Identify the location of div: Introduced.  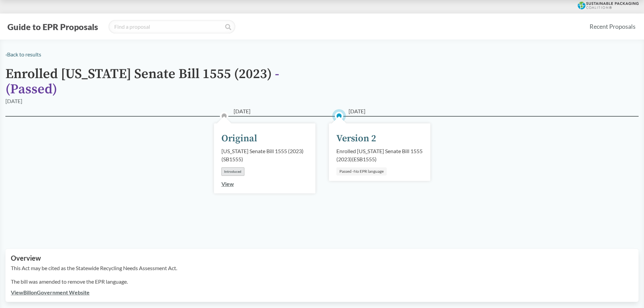
(233, 171).